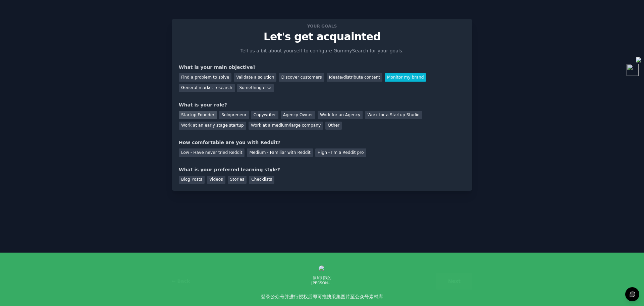  Describe the element at coordinates (212, 125) in the screenshot. I see `div: Work at an early stage startup` at that location.